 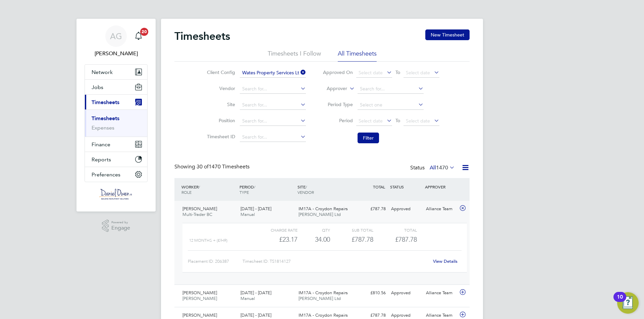 What do you see at coordinates (442, 168) in the screenshot?
I see `label: All` at bounding box center [442, 168].